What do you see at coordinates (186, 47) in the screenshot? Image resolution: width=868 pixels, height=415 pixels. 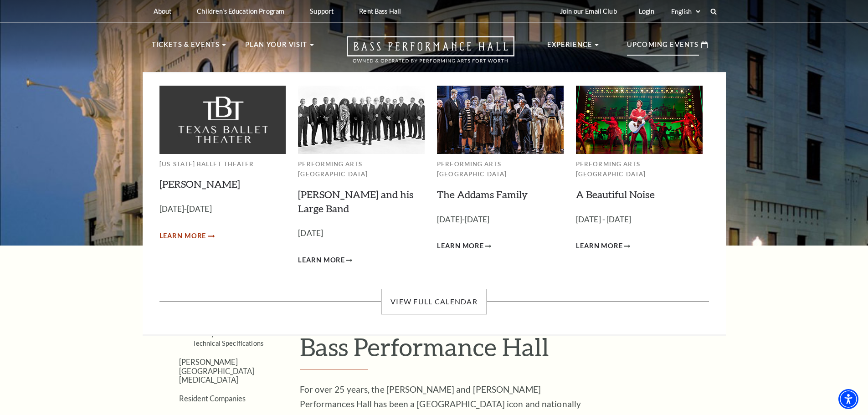 I see `p: Tickets & Events` at bounding box center [186, 47].